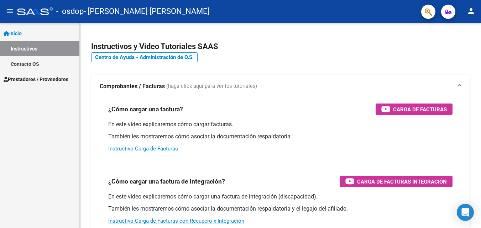 This screenshot has height=228, width=481. What do you see at coordinates (146, 109) in the screenshot?
I see `h3: ¿Cómo cargar una factura?` at bounding box center [146, 109].